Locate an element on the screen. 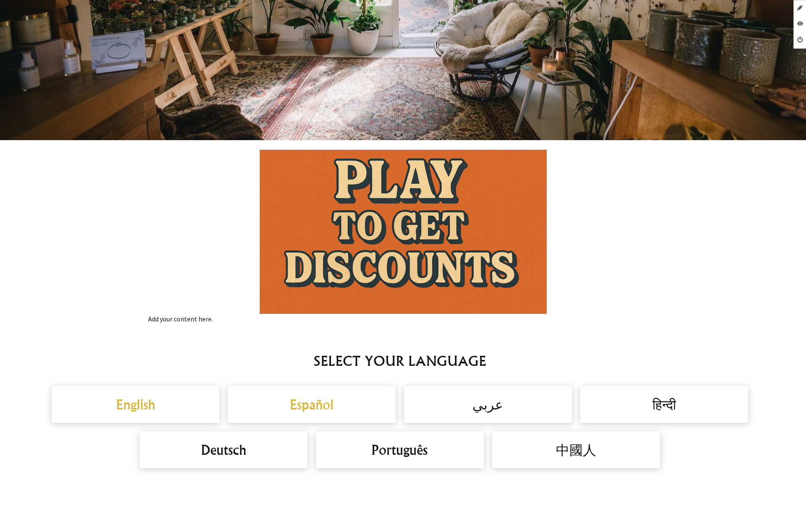  a: English is located at coordinates (136, 405).